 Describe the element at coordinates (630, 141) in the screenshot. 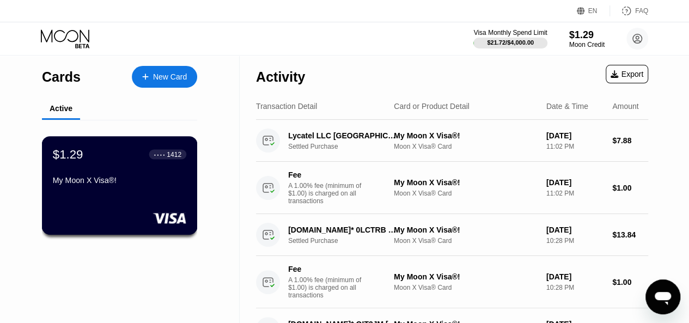

I see `div: $7.88` at that location.